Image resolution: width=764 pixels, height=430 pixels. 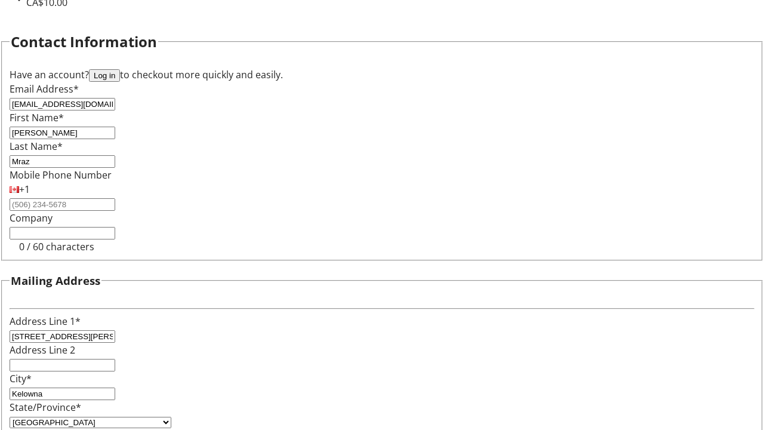 What do you see at coordinates (104, 75) in the screenshot?
I see `button: Log in` at bounding box center [104, 75].